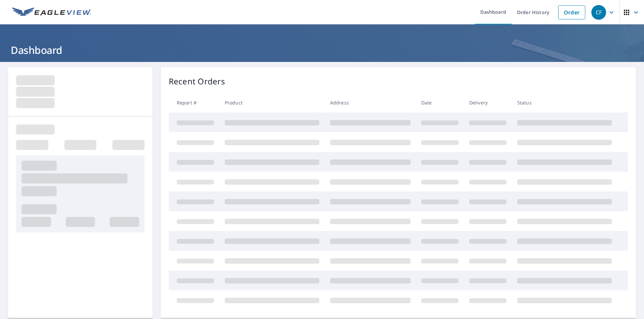  I want to click on th: Status, so click(564, 102).